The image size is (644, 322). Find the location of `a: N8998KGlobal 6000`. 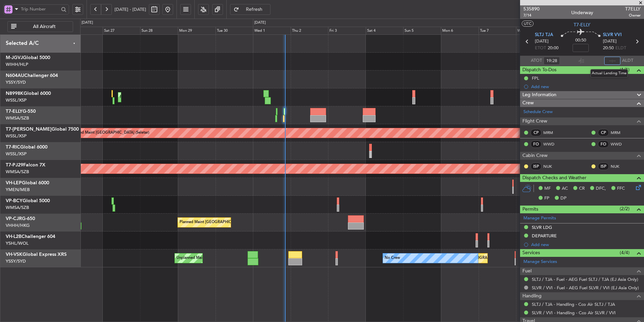

a: N8998KGlobal 6000 is located at coordinates (28, 94).